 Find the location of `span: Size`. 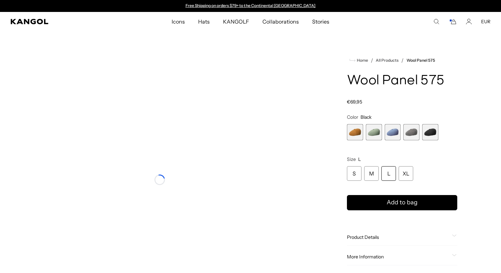

span: Size is located at coordinates (351, 159).